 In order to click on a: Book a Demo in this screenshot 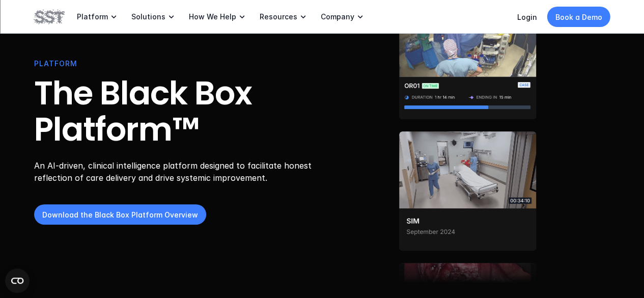, I will do `click(579, 17)`.